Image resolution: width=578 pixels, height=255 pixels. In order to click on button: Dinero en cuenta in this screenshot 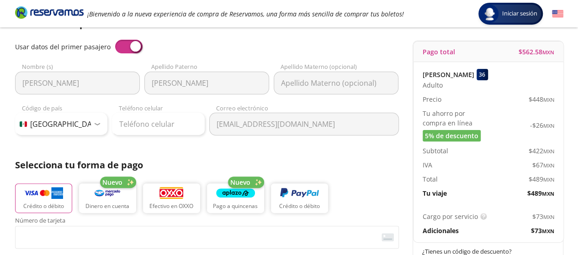, I will do `click(107, 198)`.